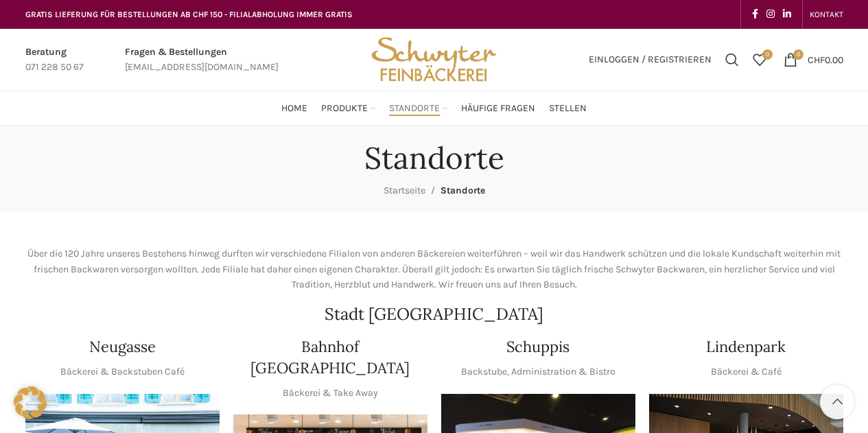 This screenshot has width=868, height=433. What do you see at coordinates (404, 190) in the screenshot?
I see `a: Startseite` at bounding box center [404, 190].